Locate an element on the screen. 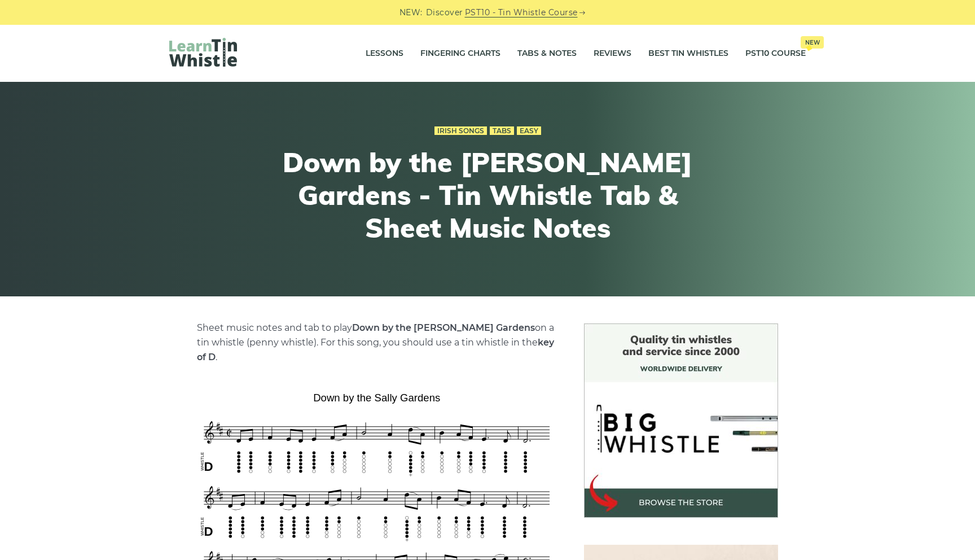 Image resolution: width=975 pixels, height=560 pixels. a: Best Tin Whistles is located at coordinates (689, 54).